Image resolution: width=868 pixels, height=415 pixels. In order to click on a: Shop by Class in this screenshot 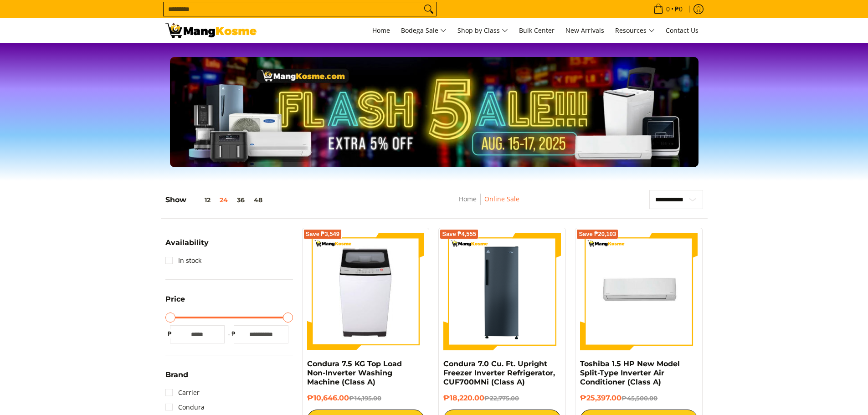, I will do `click(482, 31)`.